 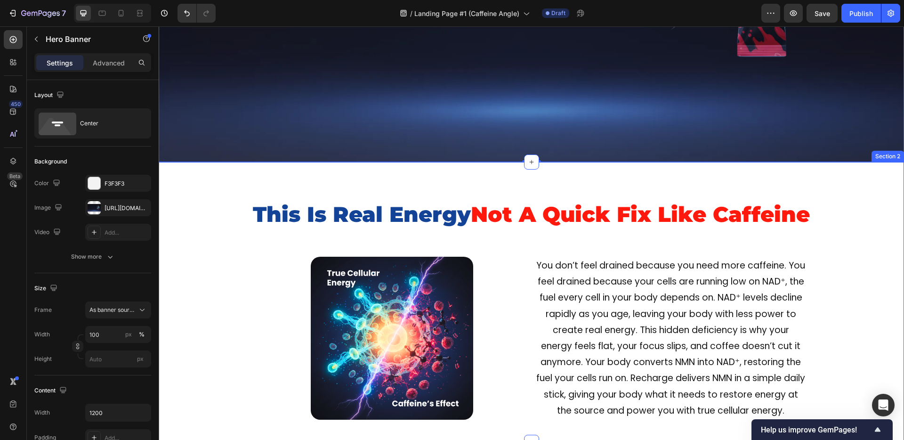 What do you see at coordinates (822, 13) in the screenshot?
I see `span: Save` at bounding box center [822, 13].